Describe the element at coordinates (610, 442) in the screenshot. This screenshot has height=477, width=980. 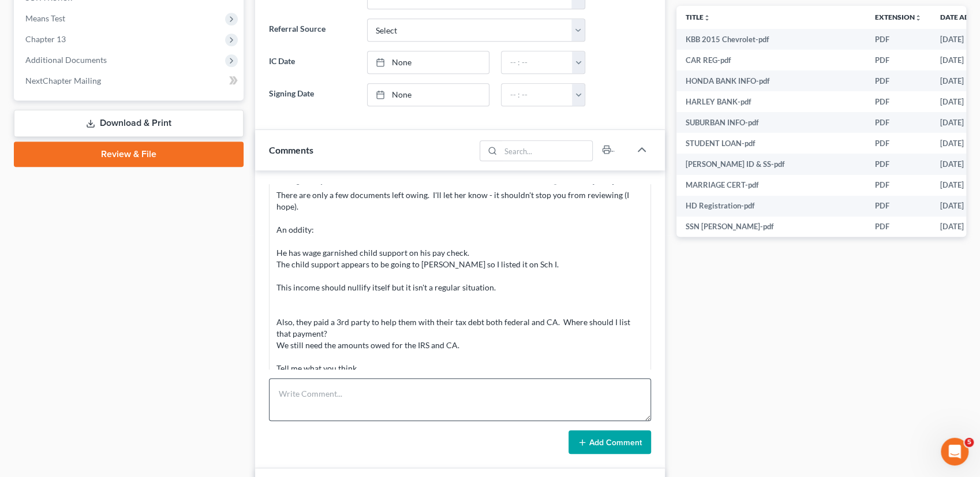
I see `button: Add Comment` at that location.